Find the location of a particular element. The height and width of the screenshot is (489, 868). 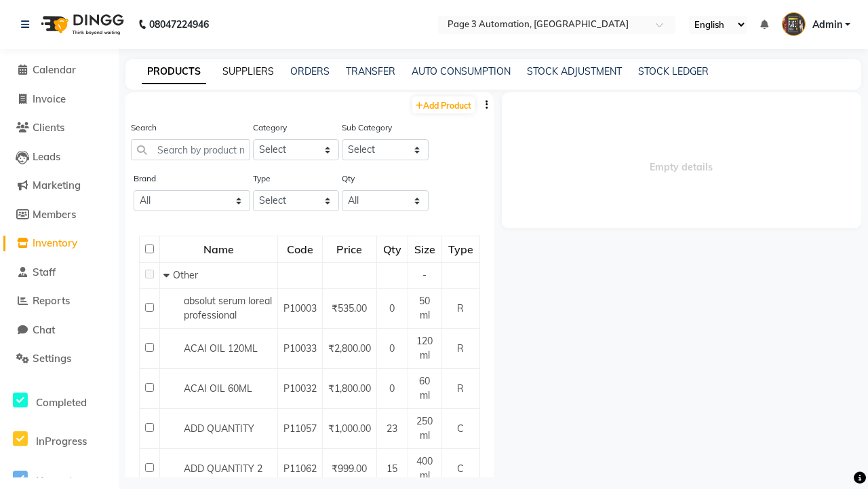

span: 15 is located at coordinates (392, 468).